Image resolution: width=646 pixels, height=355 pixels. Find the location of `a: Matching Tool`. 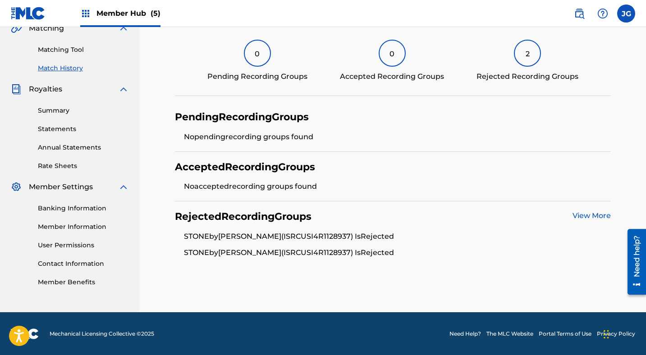

a: Matching Tool is located at coordinates (83, 50).